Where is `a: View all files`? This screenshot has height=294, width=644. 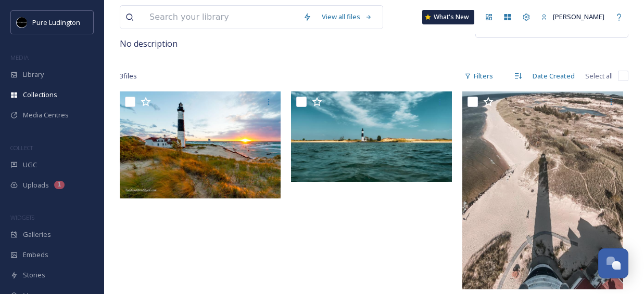
a: View all files is located at coordinates (346, 17).